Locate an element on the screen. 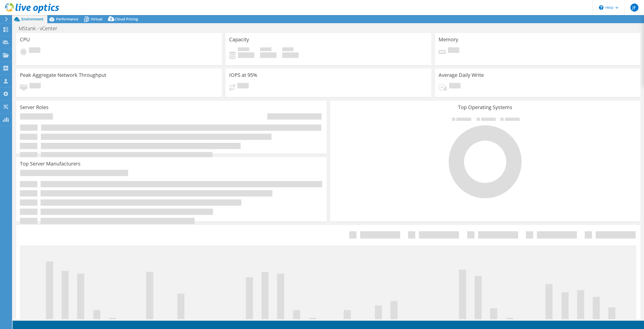 Image resolution: width=644 pixels, height=329 pixels. h3: IOPS at 95% is located at coordinates (244, 75).